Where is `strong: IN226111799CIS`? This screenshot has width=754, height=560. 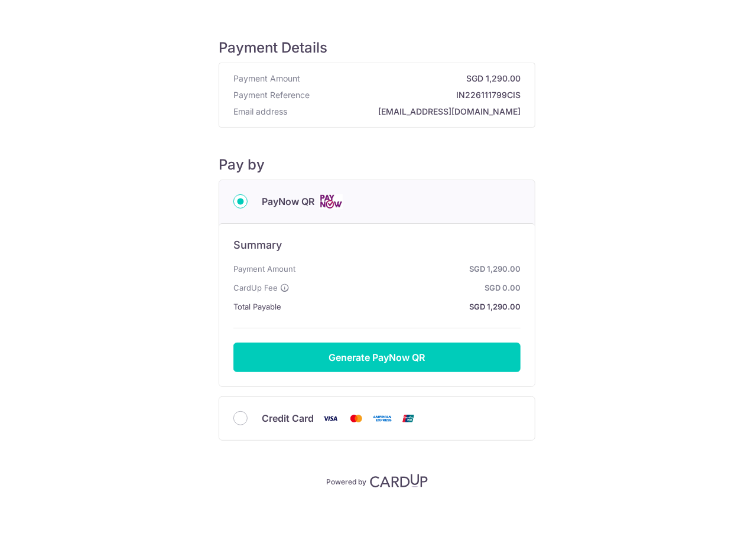 strong: IN226111799CIS is located at coordinates (417, 95).